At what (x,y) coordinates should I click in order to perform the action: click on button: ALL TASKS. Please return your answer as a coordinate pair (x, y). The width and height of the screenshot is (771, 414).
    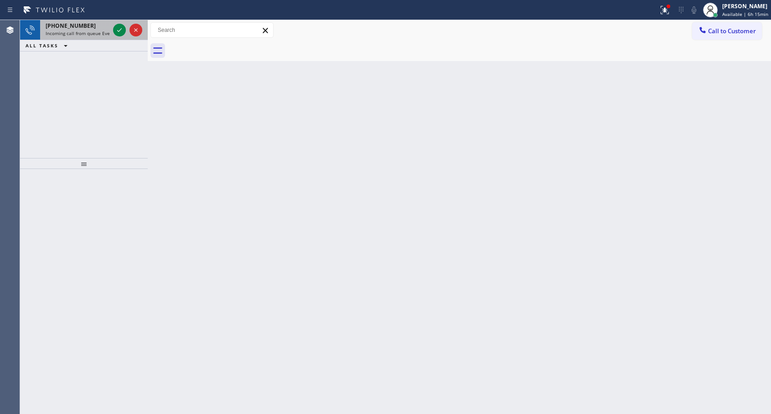
    Looking at the image, I should click on (48, 46).